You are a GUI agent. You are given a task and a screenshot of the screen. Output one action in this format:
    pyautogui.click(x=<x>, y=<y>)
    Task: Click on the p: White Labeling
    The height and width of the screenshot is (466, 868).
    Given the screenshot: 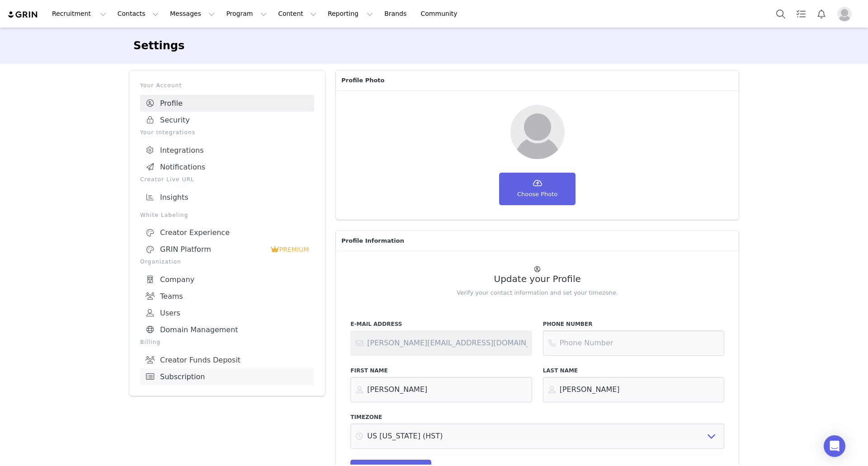 What is the action you would take?
    pyautogui.click(x=227, y=215)
    